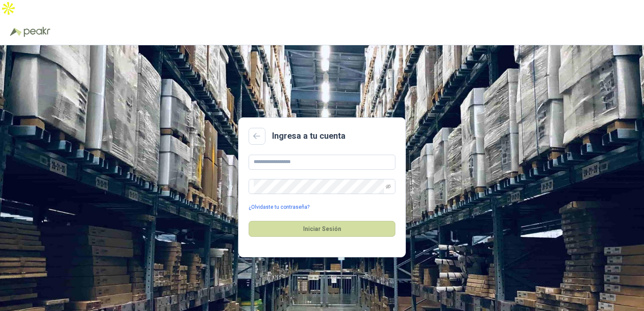 The height and width of the screenshot is (311, 644). What do you see at coordinates (308, 136) in the screenshot?
I see `h2: Ingresa a tu cuenta` at bounding box center [308, 136].